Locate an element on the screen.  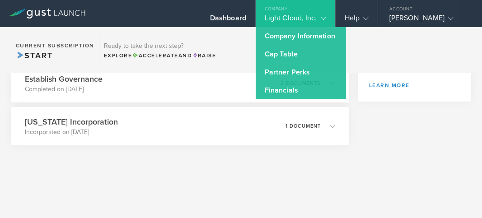
span: and is located at coordinates (162, 56).